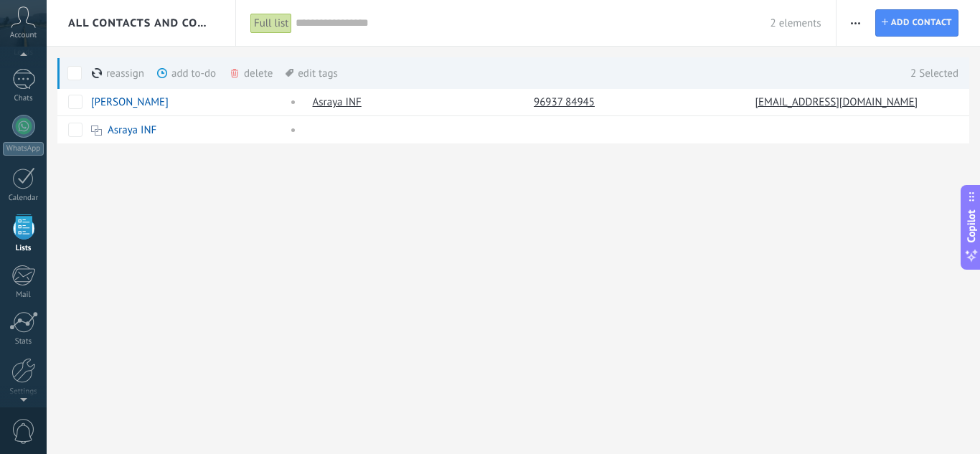 This screenshot has width=980, height=454. What do you see at coordinates (278, 73) in the screenshot?
I see `div: delete` at bounding box center [278, 73].